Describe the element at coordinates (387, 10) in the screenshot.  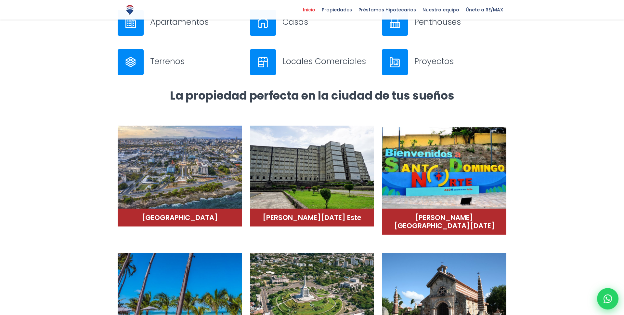
I see `span: Préstamos Hipotecarios` at that location.